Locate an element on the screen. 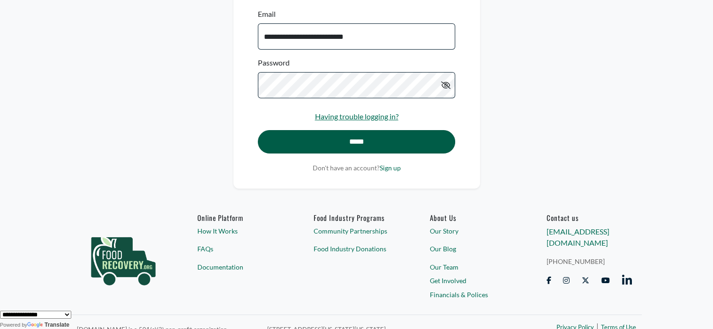 The image size is (713, 329). h6: Food Industry Programs is located at coordinates (356, 218).